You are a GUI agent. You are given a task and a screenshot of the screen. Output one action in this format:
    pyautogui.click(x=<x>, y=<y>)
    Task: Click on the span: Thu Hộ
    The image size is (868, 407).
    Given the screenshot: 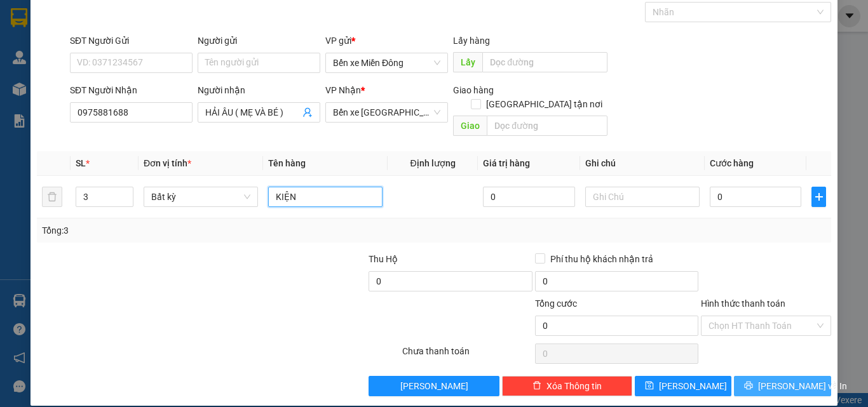 What is the action you would take?
    pyautogui.click(x=384, y=259)
    